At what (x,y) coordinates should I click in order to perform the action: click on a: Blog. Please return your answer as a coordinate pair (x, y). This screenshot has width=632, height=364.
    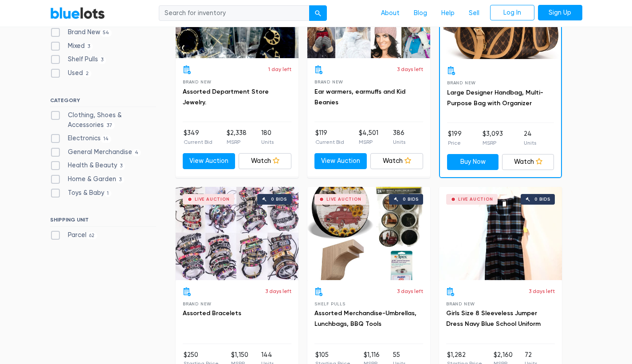
    Looking at the image, I should click on (420, 13).